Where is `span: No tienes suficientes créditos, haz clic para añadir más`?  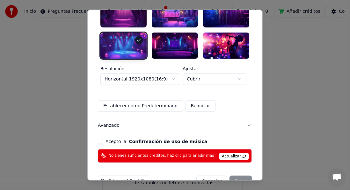 span: No tienes suficientes créditos, haz clic para añadir más is located at coordinates (162, 155).